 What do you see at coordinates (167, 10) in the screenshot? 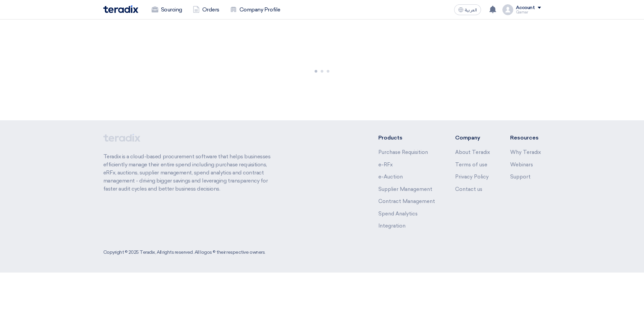
I see `a: Sourcing` at bounding box center [167, 10].